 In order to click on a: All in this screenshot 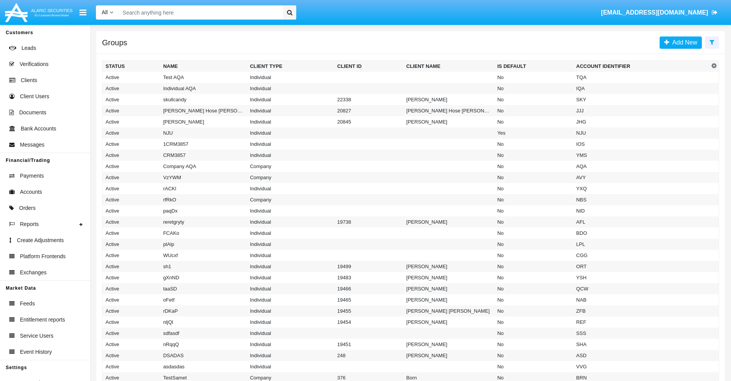, I will do `click(107, 12)`.